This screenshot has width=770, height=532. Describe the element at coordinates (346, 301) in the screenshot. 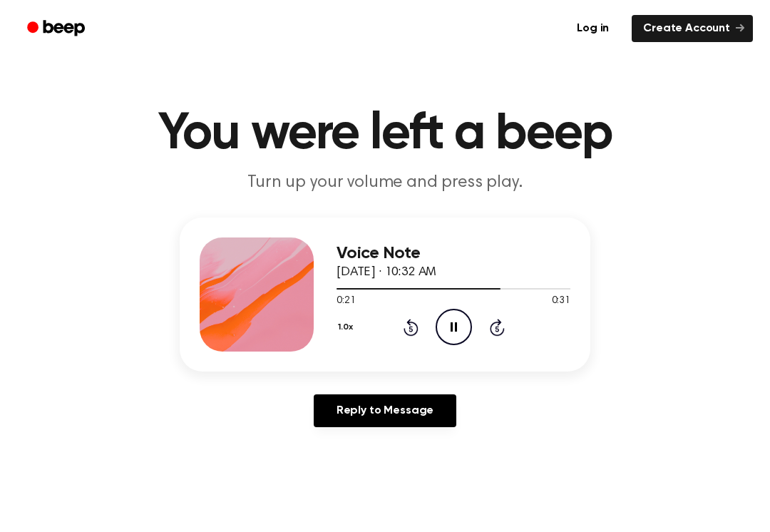

I see `span: 0:21` at that location.